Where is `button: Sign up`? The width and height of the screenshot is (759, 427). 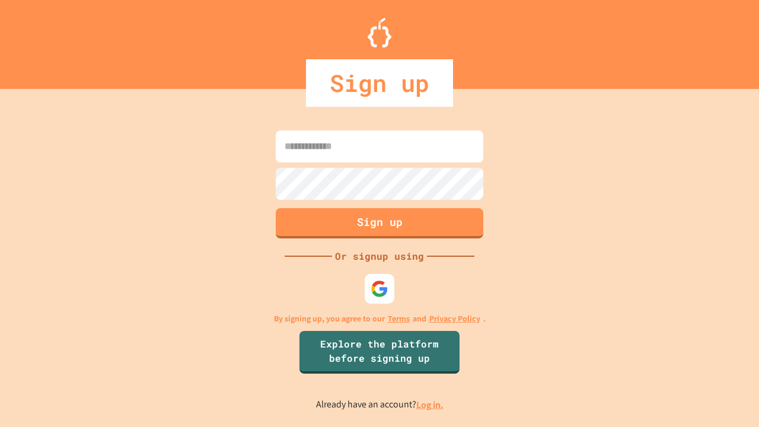
button: Sign up is located at coordinates (380, 223).